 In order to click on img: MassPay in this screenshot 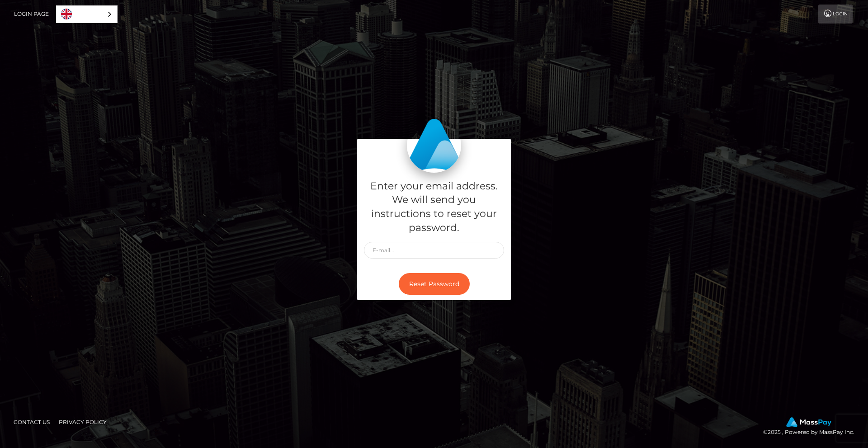, I will do `click(809, 422)`.